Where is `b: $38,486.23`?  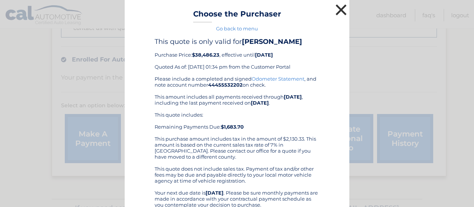
b: $38,486.23 is located at coordinates (206, 55).